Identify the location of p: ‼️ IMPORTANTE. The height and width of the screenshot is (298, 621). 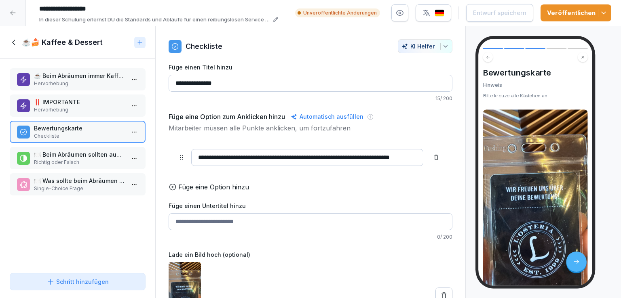
(79, 102).